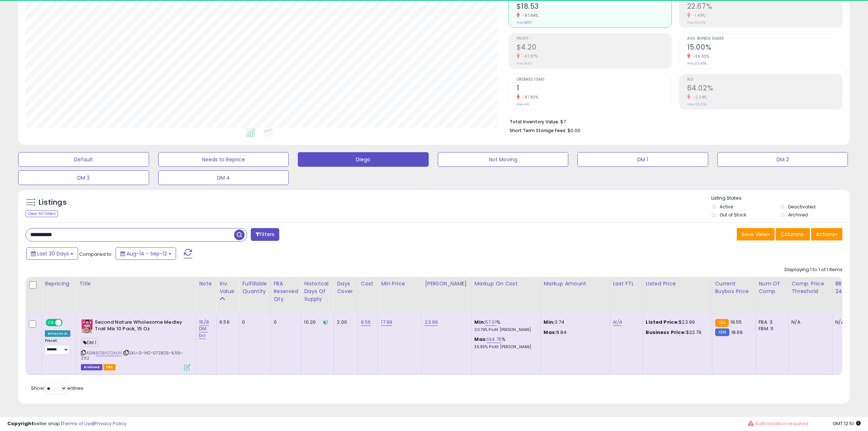 Image resolution: width=868 pixels, height=431 pixels. I want to click on small: Prev: 46, so click(523, 104).